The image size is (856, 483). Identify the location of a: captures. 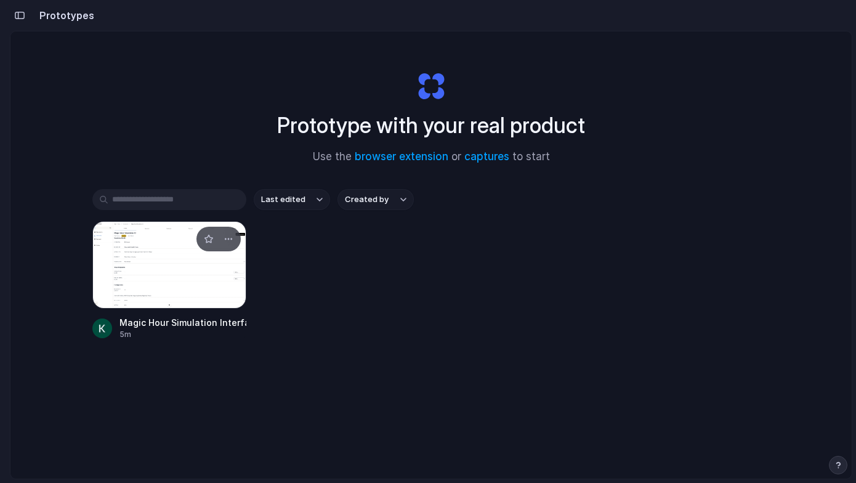
(487, 156).